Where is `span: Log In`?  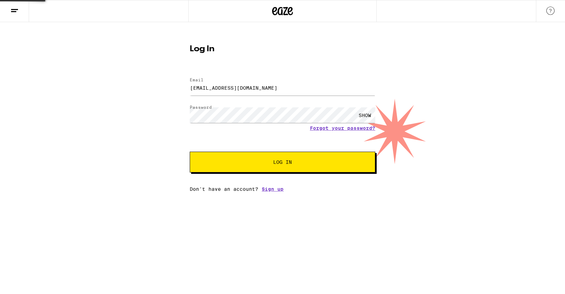
span: Log In is located at coordinates (283, 162).